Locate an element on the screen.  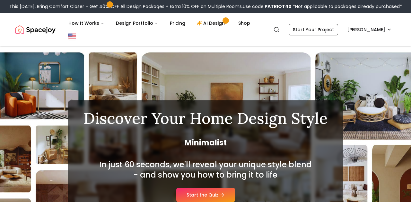
img: United States is located at coordinates (72, 36).